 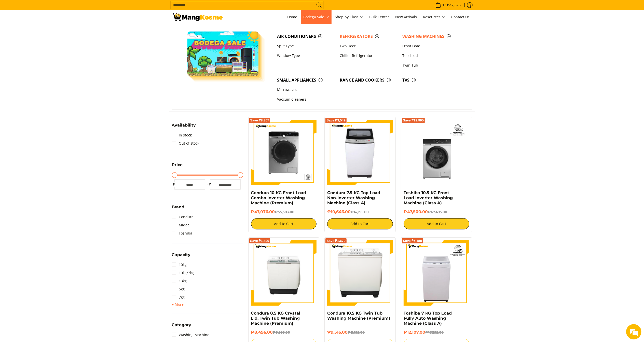 What do you see at coordinates (354, 198) in the screenshot?
I see `a: Condura 7.5 KG Top Load Non-Inverter Washing Machine (Class A)` at bounding box center [354, 198].